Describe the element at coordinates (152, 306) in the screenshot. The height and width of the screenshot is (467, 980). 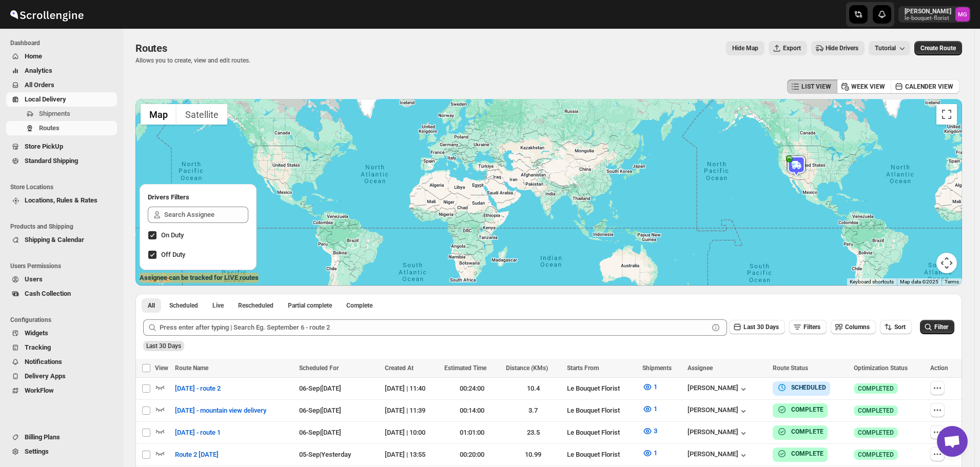
I see `button: All routes` at that location.